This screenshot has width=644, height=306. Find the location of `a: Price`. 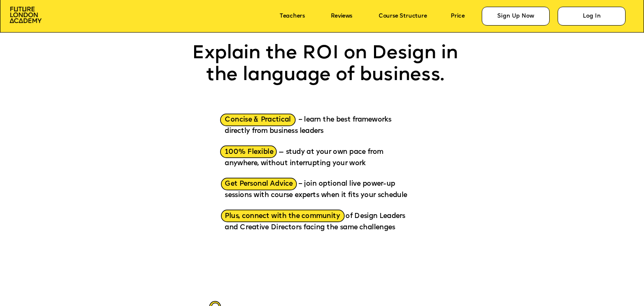

a: Price is located at coordinates (457, 16).